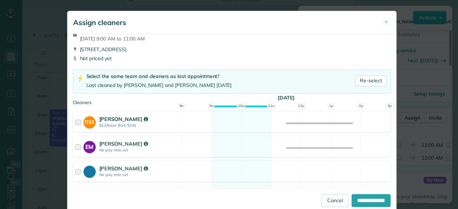 This screenshot has width=458, height=209. I want to click on a: Cancel, so click(335, 201).